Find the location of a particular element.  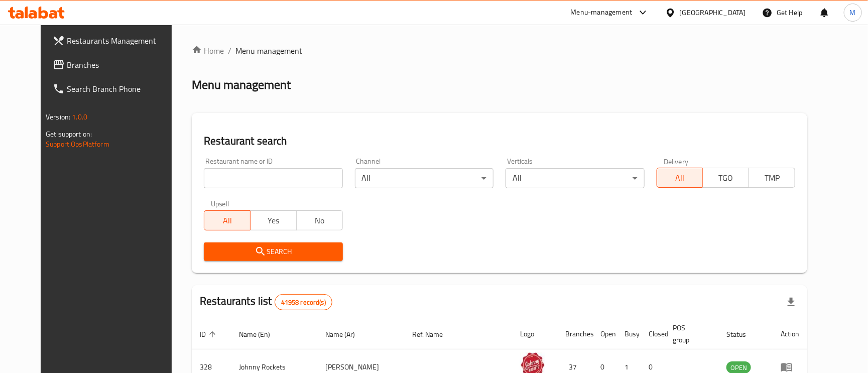

span: Search is located at coordinates (273, 251).